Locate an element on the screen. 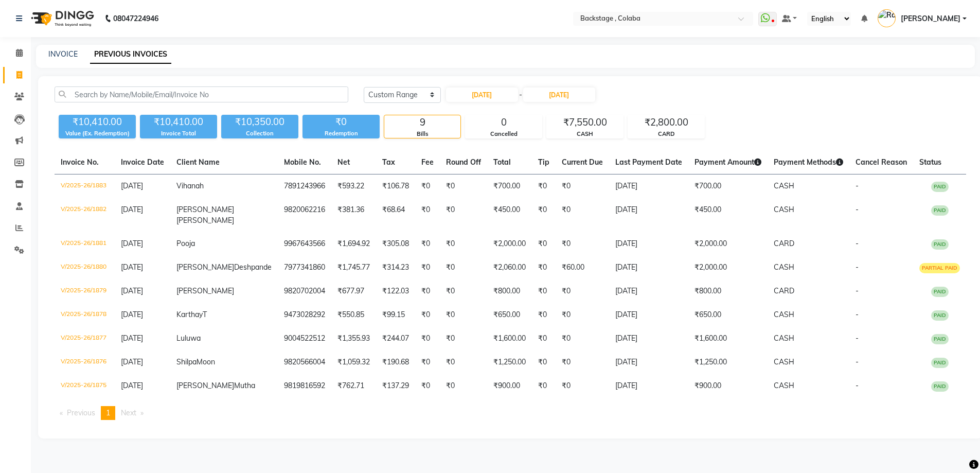 The width and height of the screenshot is (980, 473). div: ₹10,350.00 is located at coordinates (260, 122).